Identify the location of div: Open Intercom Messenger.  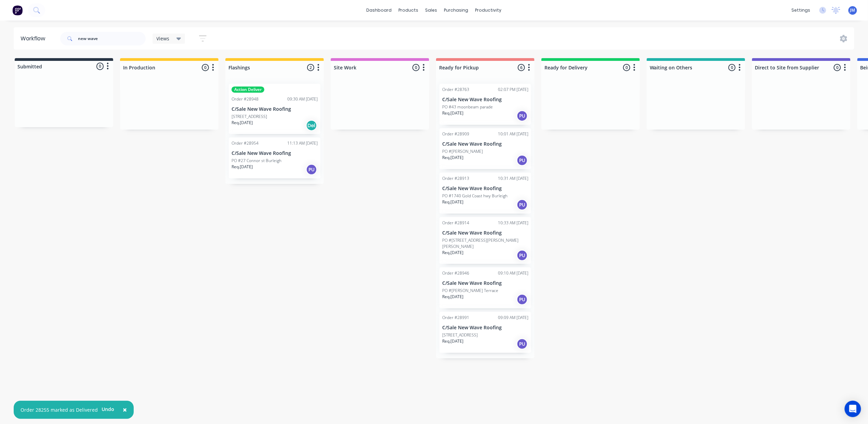
(853, 409).